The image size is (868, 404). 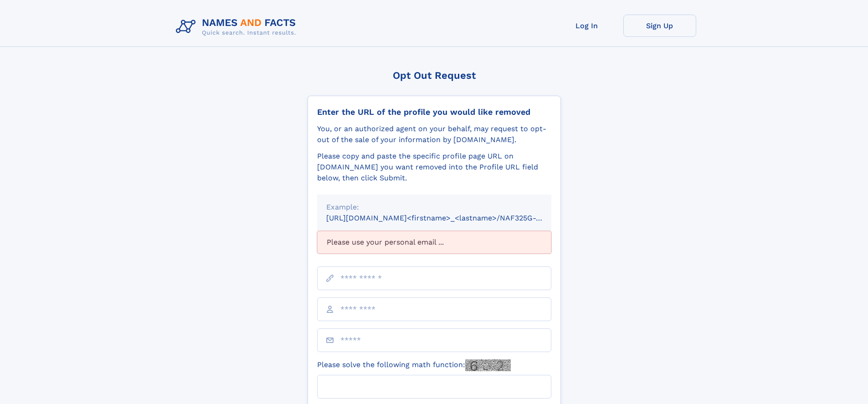 What do you see at coordinates (434, 75) in the screenshot?
I see `div: Opt Out Request` at bounding box center [434, 75].